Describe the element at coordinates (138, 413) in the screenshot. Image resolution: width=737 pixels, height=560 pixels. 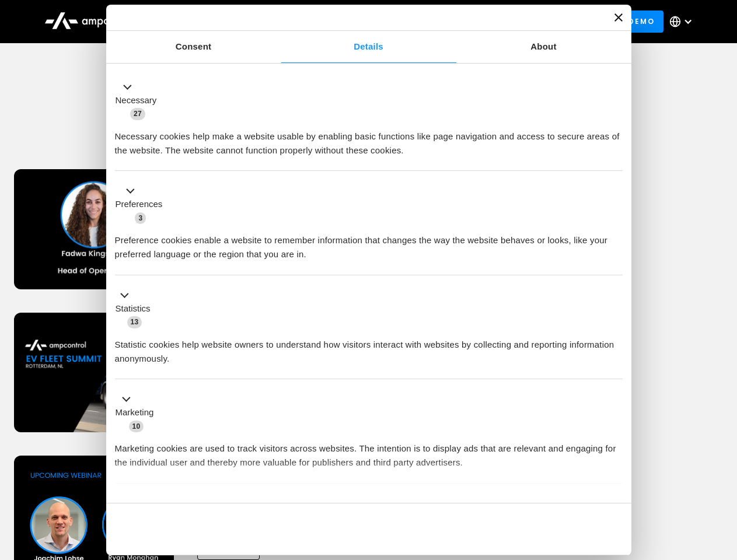
I see `button: Marketing (10)` at that location.